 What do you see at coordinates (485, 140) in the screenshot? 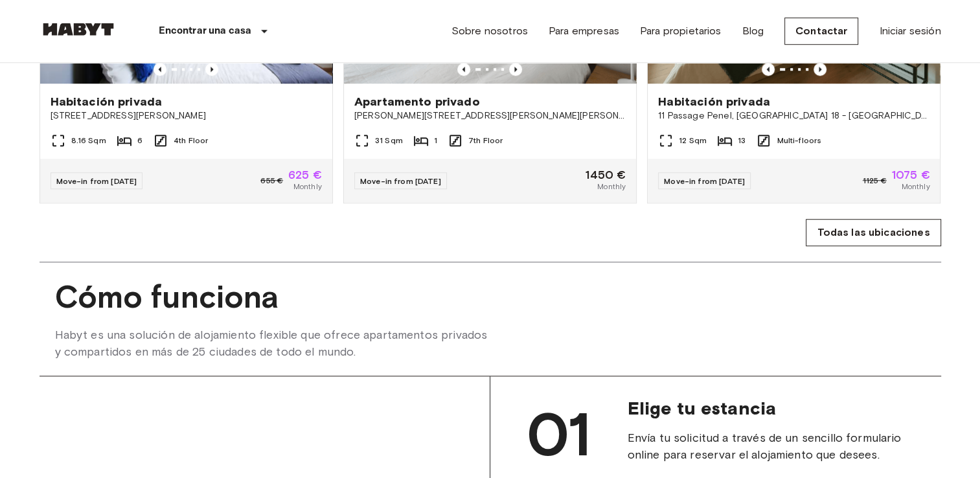
I see `span: 7th Floor` at bounding box center [485, 140].